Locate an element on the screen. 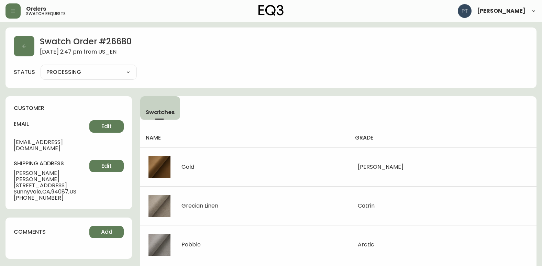  span: Arctic is located at coordinates (366, 244).